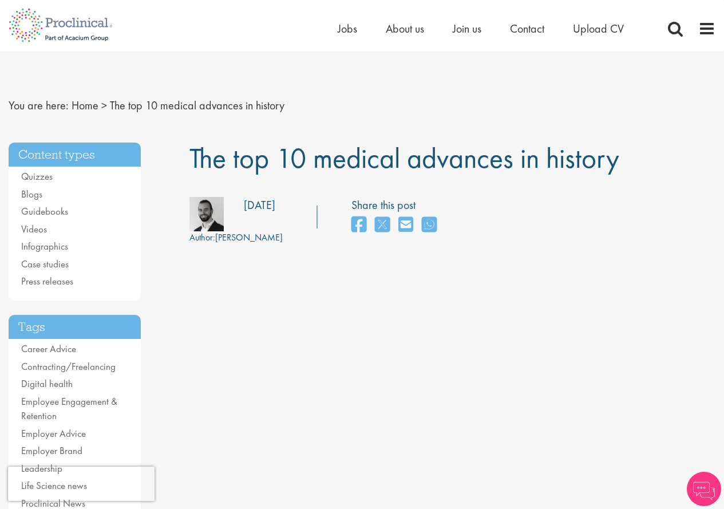 The width and height of the screenshot is (724, 509). I want to click on span: About us, so click(405, 29).